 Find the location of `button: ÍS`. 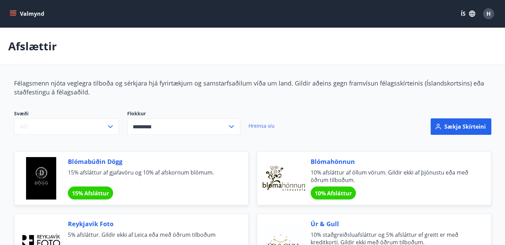

button: ÍS is located at coordinates (468, 14).